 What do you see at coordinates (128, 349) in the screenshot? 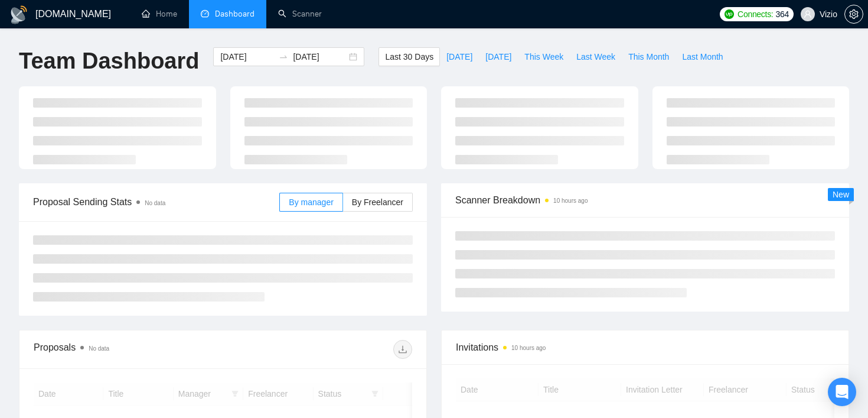
I see `div: Proposals` at bounding box center [128, 349].